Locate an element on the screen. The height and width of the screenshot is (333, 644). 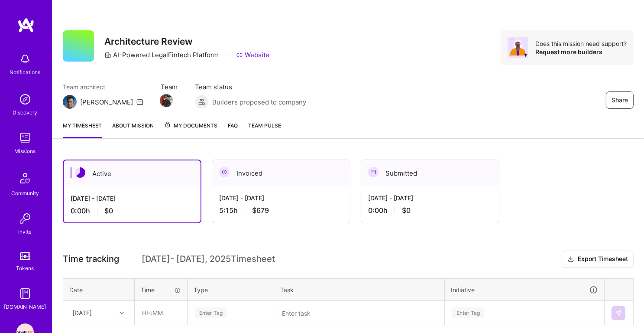
div: Invite is located at coordinates (25, 232).